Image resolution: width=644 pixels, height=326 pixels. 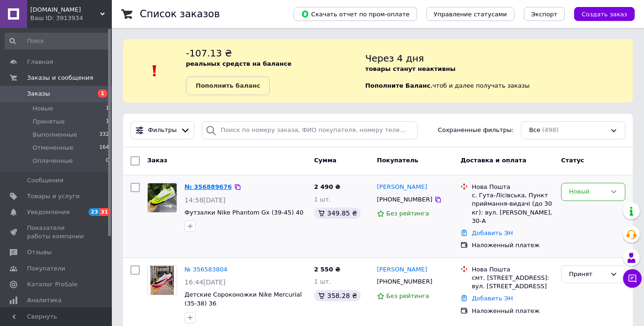 What do you see at coordinates (327, 186) in the screenshot?
I see `span: 2 490 ₴` at bounding box center [327, 186].